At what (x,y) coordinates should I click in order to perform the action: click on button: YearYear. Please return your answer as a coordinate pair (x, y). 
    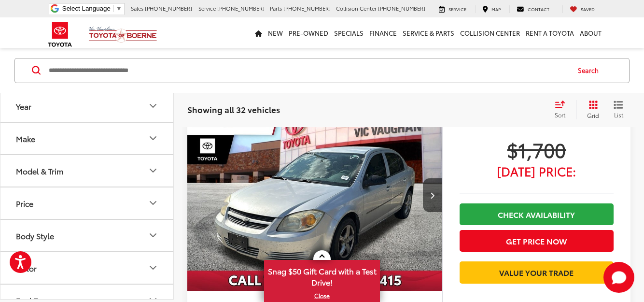
    Looking at the image, I should click on (88, 106).